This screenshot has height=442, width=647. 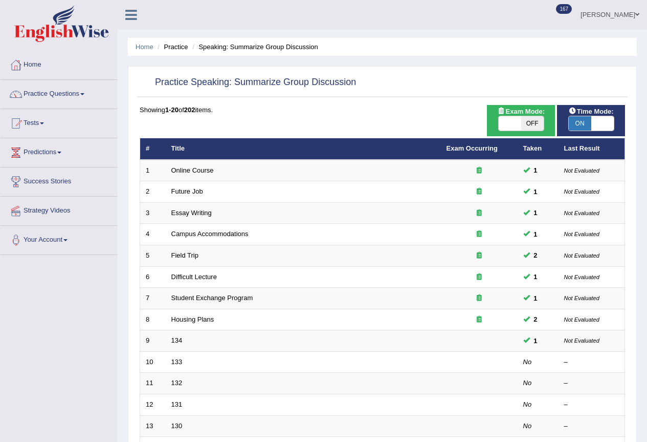 I want to click on a: 132, so click(x=177, y=382).